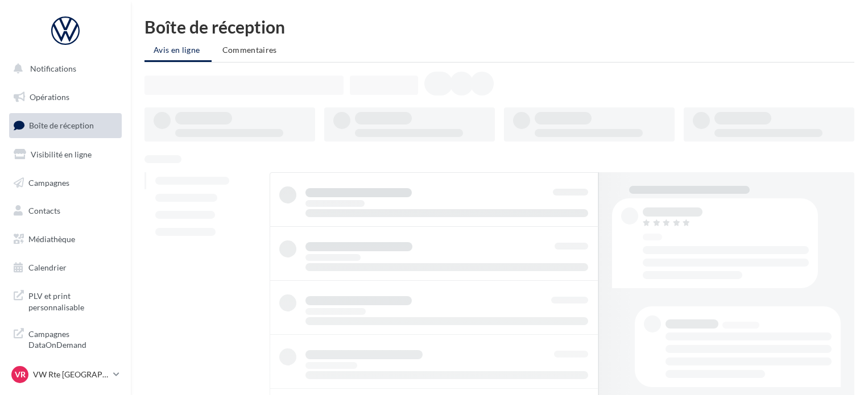 Image resolution: width=868 pixels, height=395 pixels. What do you see at coordinates (65, 155) in the screenshot?
I see `a: Visibilité en ligne` at bounding box center [65, 155].